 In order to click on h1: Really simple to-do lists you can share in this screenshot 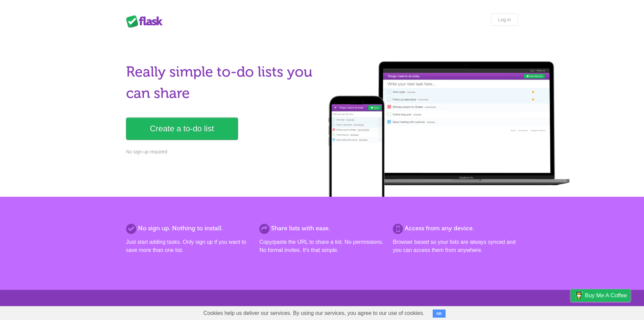, I will do `click(222, 82)`.